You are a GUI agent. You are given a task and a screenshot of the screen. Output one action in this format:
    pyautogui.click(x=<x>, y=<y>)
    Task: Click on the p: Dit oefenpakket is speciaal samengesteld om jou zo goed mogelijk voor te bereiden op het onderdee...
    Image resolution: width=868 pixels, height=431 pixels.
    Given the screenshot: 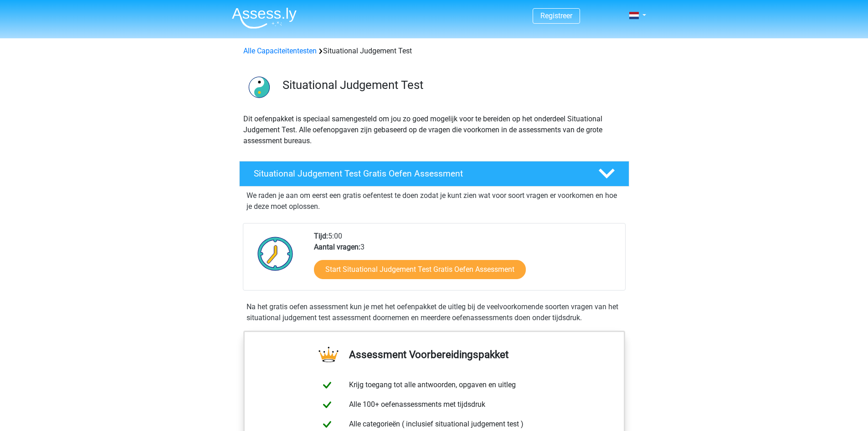 What is the action you would take?
    pyautogui.click(x=434, y=130)
    